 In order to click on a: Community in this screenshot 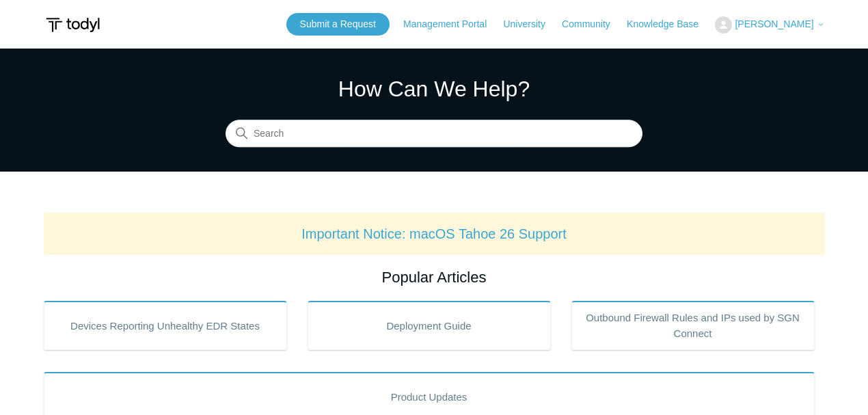, I will do `click(593, 24)`.